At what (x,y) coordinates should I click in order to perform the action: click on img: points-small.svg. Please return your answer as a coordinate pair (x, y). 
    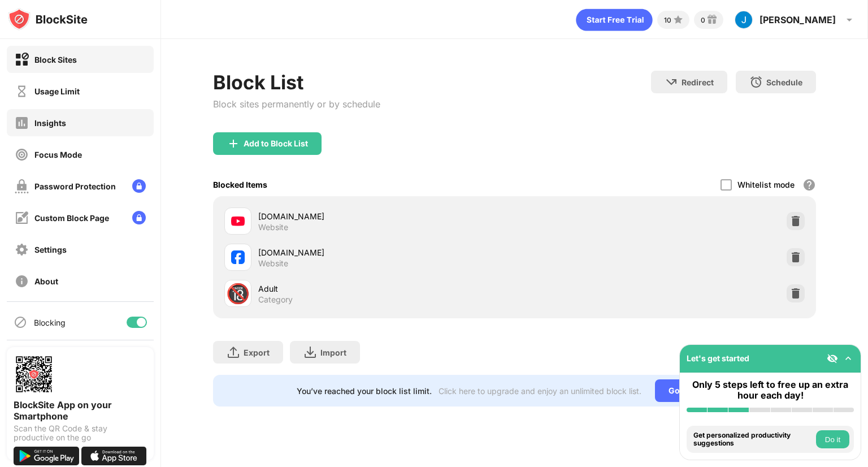
    Looking at the image, I should click on (678, 20).